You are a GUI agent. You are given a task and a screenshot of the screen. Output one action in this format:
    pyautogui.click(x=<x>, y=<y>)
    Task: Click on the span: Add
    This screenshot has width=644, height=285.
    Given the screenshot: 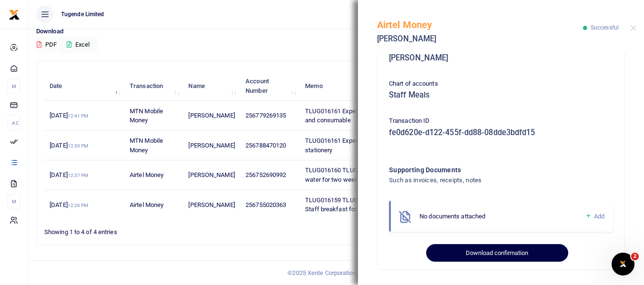 What is the action you would take?
    pyautogui.click(x=599, y=216)
    